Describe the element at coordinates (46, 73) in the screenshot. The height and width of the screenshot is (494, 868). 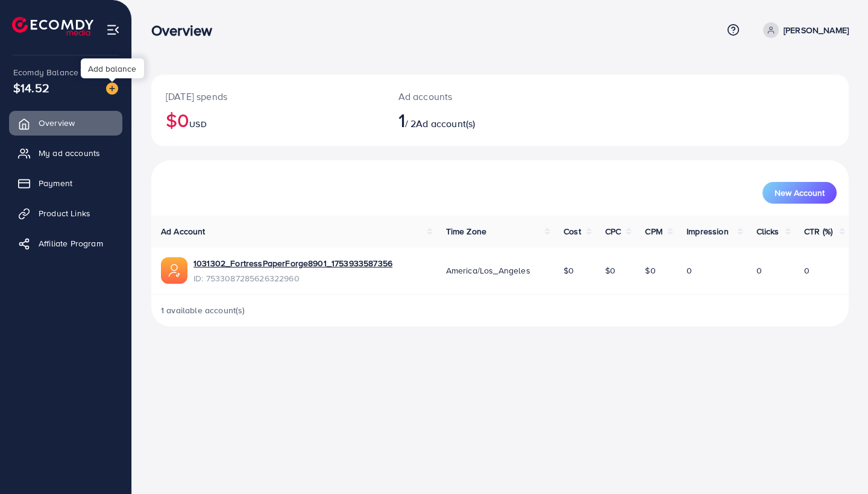
I see `span: Ecomdy Balance` at that location.